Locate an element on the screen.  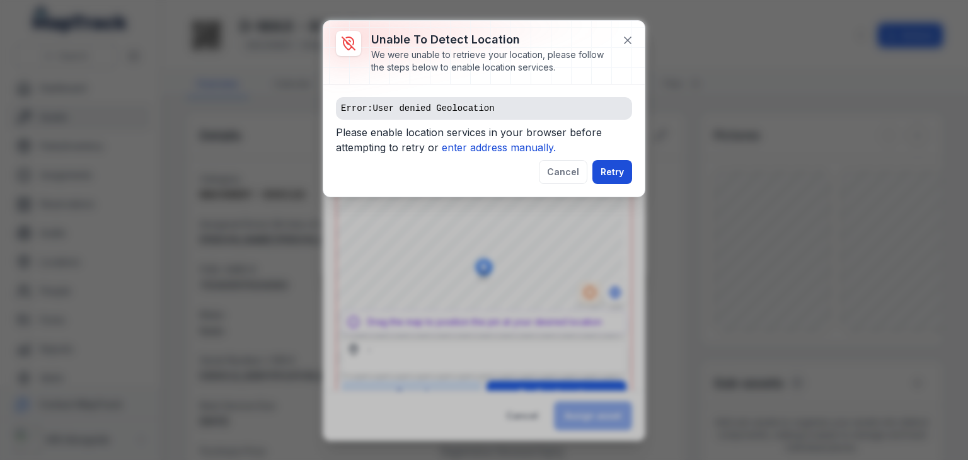
i: enter address manually. is located at coordinates (498, 147).